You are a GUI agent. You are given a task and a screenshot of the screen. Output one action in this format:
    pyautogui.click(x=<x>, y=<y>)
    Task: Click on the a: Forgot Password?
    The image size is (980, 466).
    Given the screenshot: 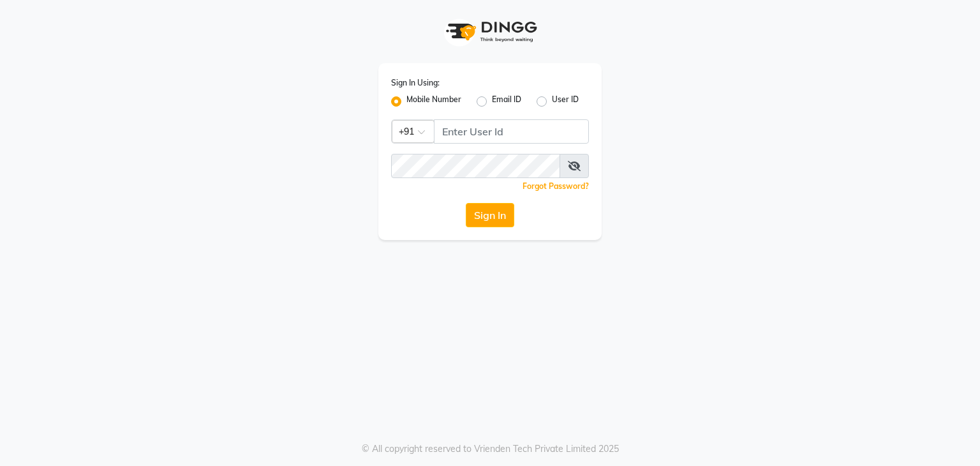 What is the action you would take?
    pyautogui.click(x=556, y=186)
    